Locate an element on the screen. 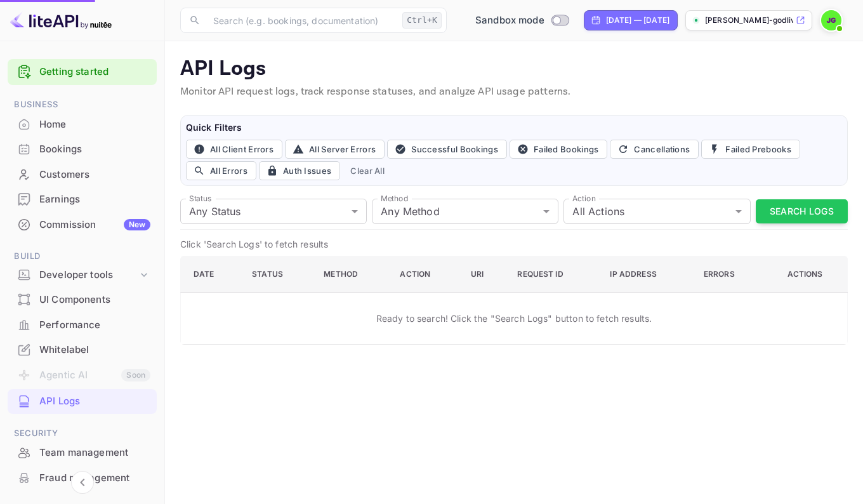 The width and height of the screenshot is (863, 504). a: Bookings is located at coordinates (82, 149).